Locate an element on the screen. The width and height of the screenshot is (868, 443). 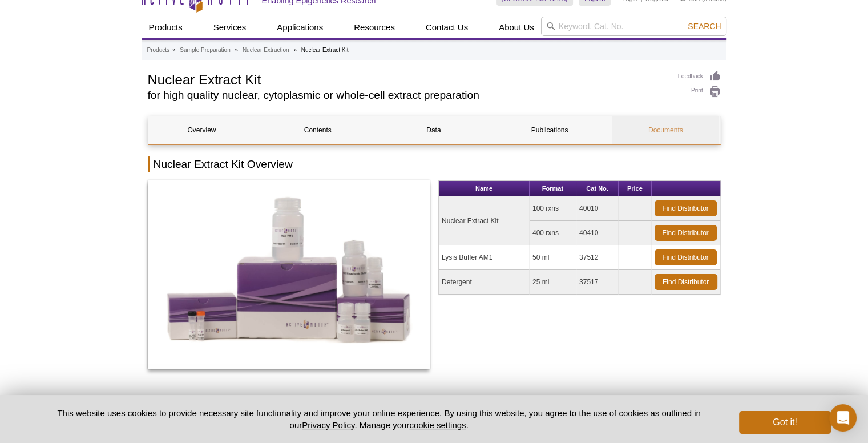
a: Documents is located at coordinates (666, 130).